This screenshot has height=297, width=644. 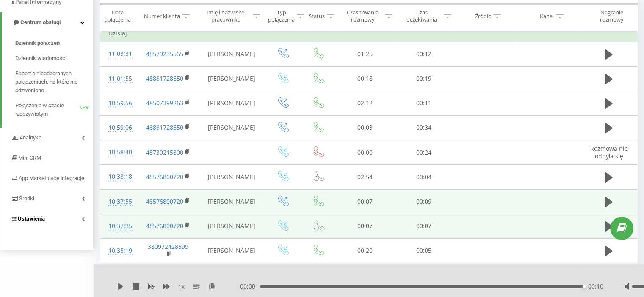 What do you see at coordinates (168, 246) in the screenshot?
I see `a: 380972428599` at bounding box center [168, 246].